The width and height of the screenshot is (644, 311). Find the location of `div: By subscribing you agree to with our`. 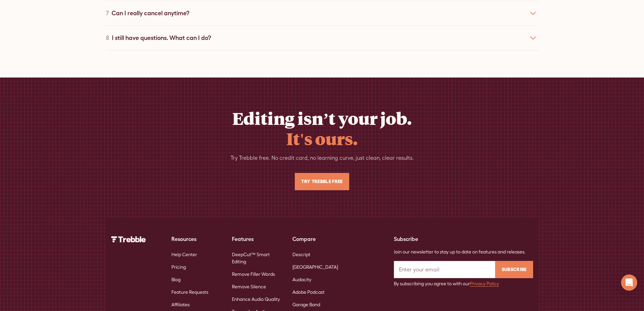

div: By subscribing you agree to with our is located at coordinates (464, 284).